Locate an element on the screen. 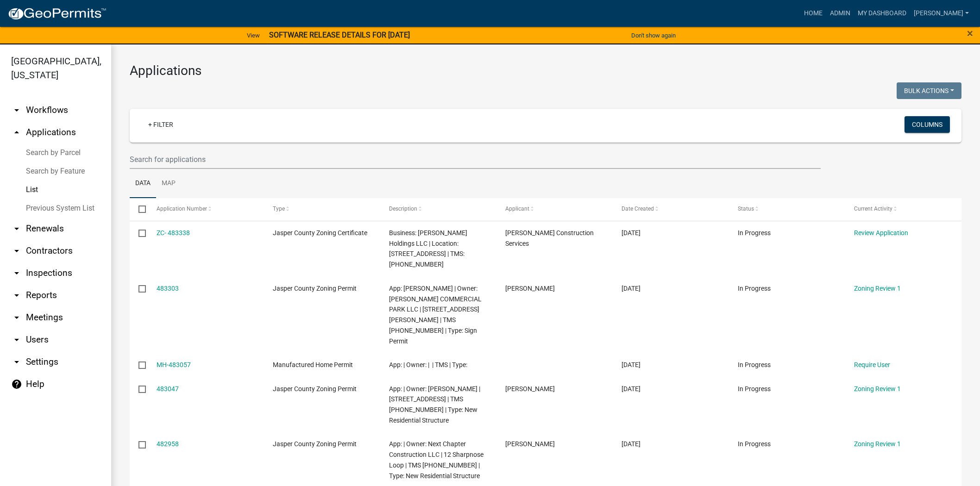  a: Require User is located at coordinates (872, 364).